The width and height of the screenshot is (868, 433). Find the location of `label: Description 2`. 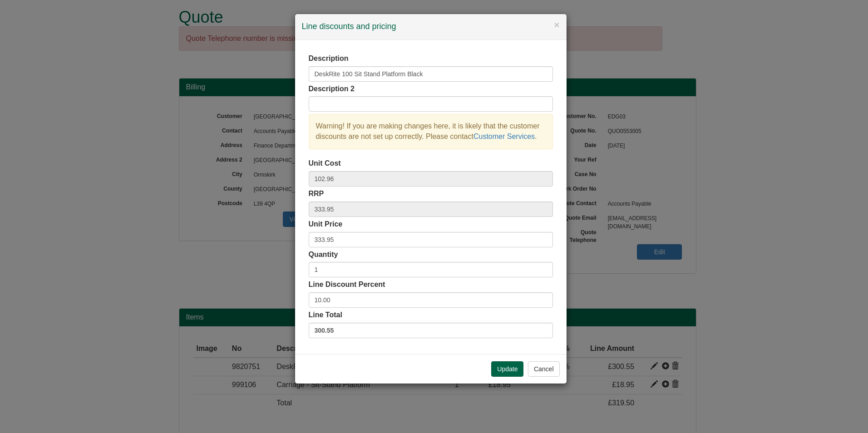

label: Description 2 is located at coordinates (332, 89).